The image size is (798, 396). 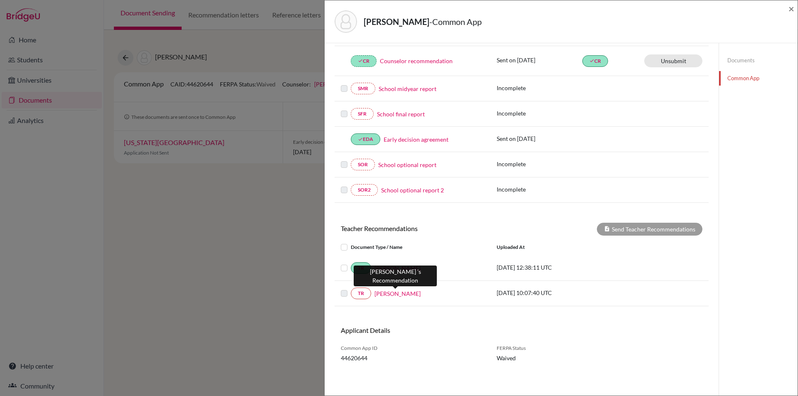 What do you see at coordinates (428, 330) in the screenshot?
I see `h6: Applicant Details` at bounding box center [428, 330].